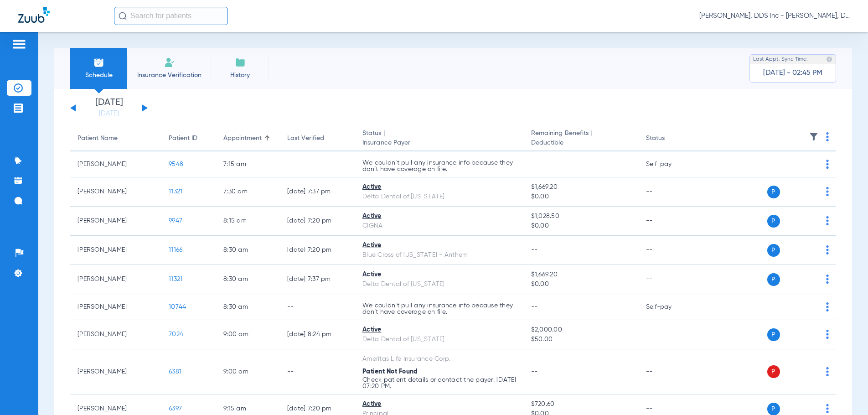  Describe the element at coordinates (440, 138) in the screenshot. I see `th: Status |` at that location.